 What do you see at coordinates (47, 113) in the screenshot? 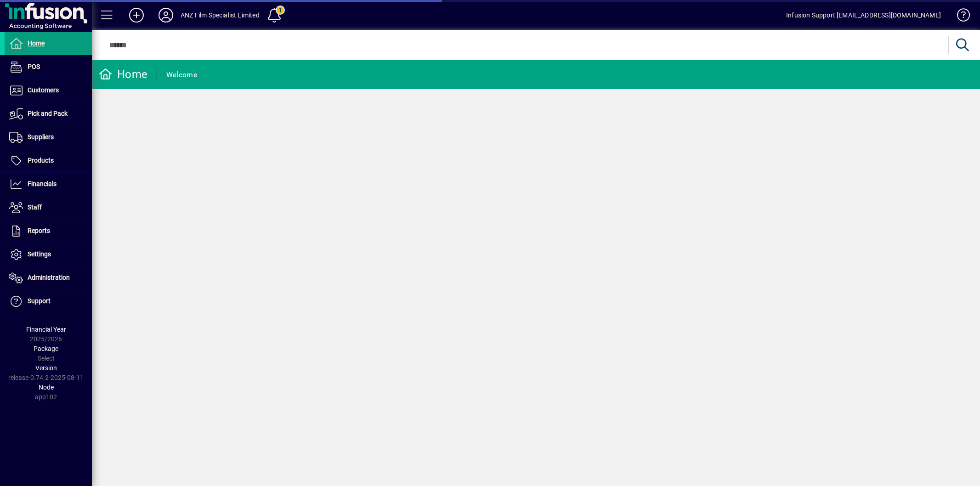
I see `span: Pick and Pack` at bounding box center [47, 113].